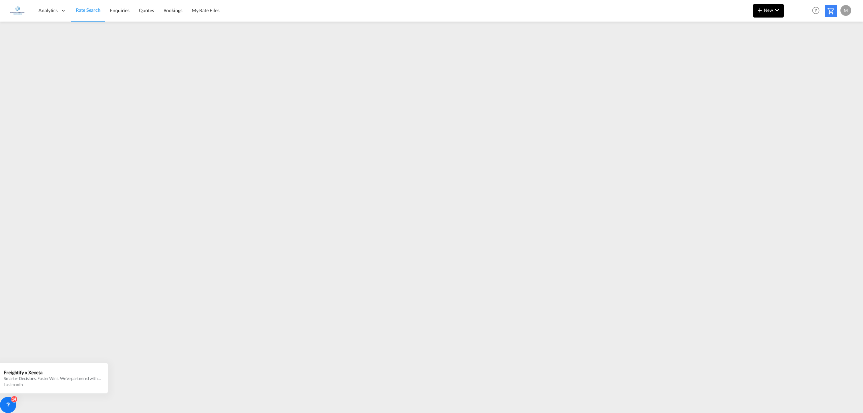 Image resolution: width=863 pixels, height=413 pixels. What do you see at coordinates (816, 10) in the screenshot?
I see `span: Help` at bounding box center [816, 10].